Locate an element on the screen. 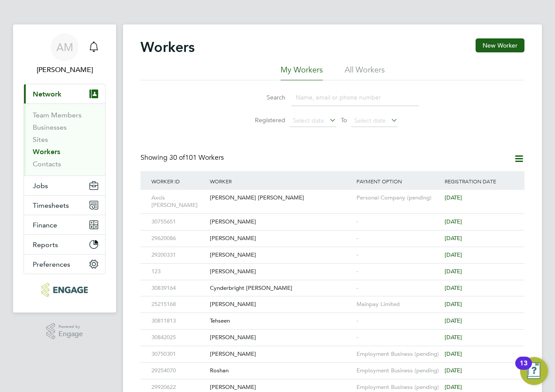  div: 30839164 is located at coordinates (179, 288).